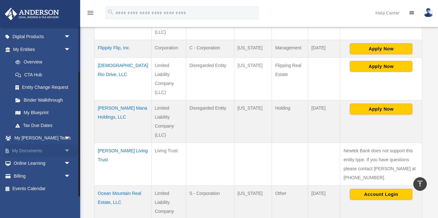 This screenshot has width=438, height=218. What do you see at coordinates (43, 100) in the screenshot?
I see `a: Binder Walkthrough` at bounding box center [43, 100].